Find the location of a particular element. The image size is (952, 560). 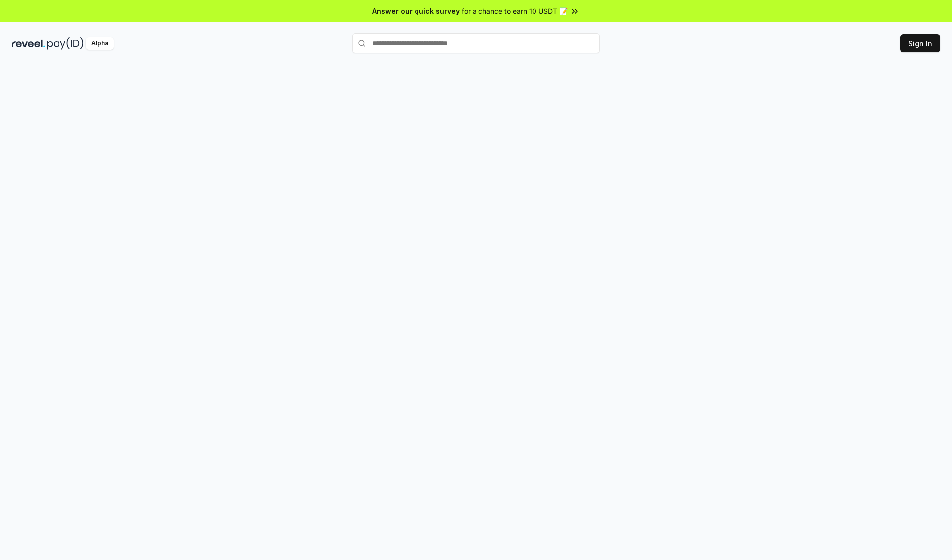

span: Answer our quick survey is located at coordinates (416, 11).